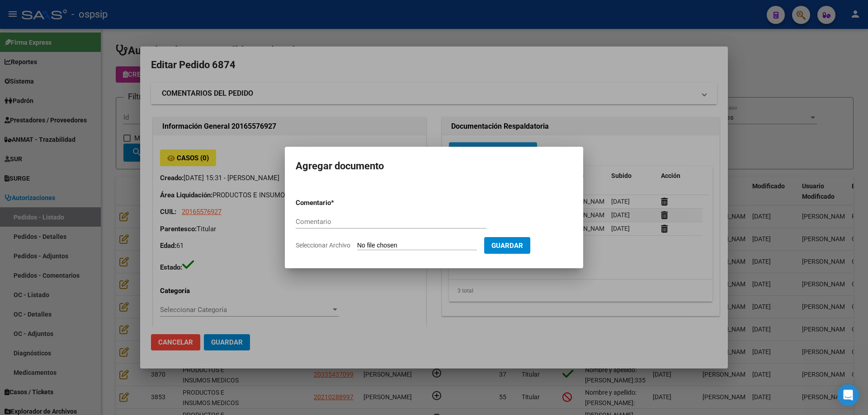  I want to click on h2: Agregar documento, so click(434, 167).